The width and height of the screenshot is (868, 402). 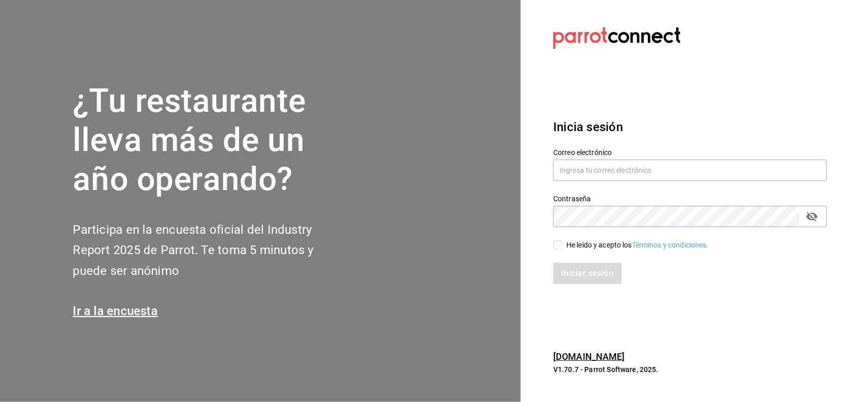 What do you see at coordinates (813, 217) in the screenshot?
I see `button: passwordField` at bounding box center [813, 217].